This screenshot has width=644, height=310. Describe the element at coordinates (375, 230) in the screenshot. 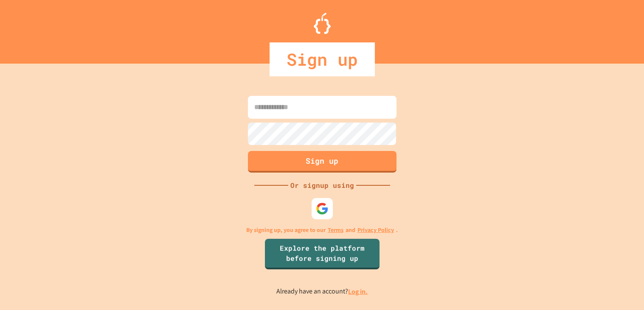

I see `a: Privacy Policy` at that location.